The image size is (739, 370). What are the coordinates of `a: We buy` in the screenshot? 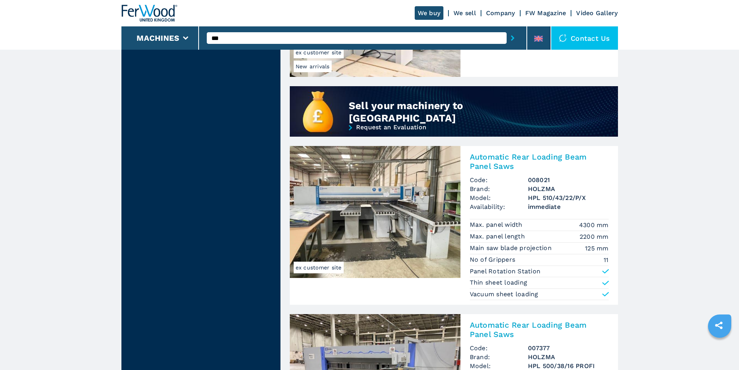 It's located at (429, 13).